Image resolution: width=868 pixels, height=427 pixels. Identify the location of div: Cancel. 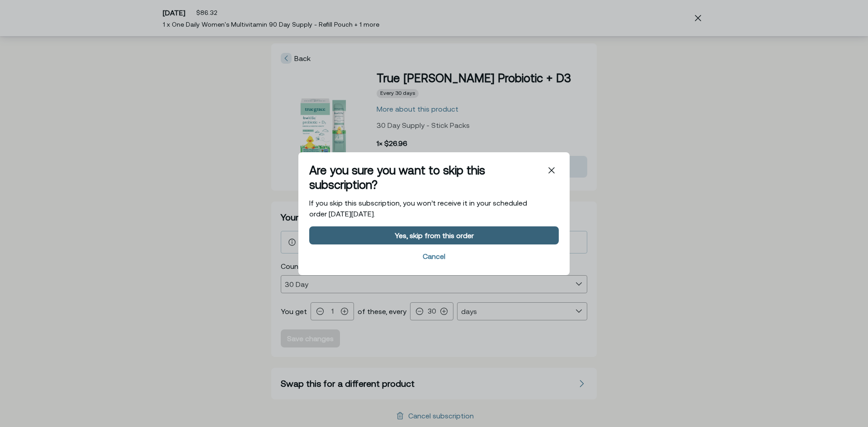
(434, 256).